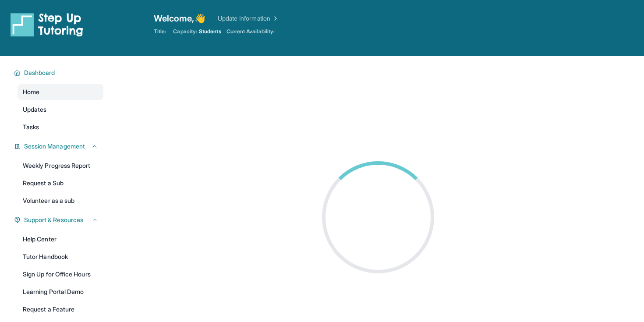 The width and height of the screenshot is (644, 322). What do you see at coordinates (39, 73) in the screenshot?
I see `span: Dashboard` at bounding box center [39, 73].